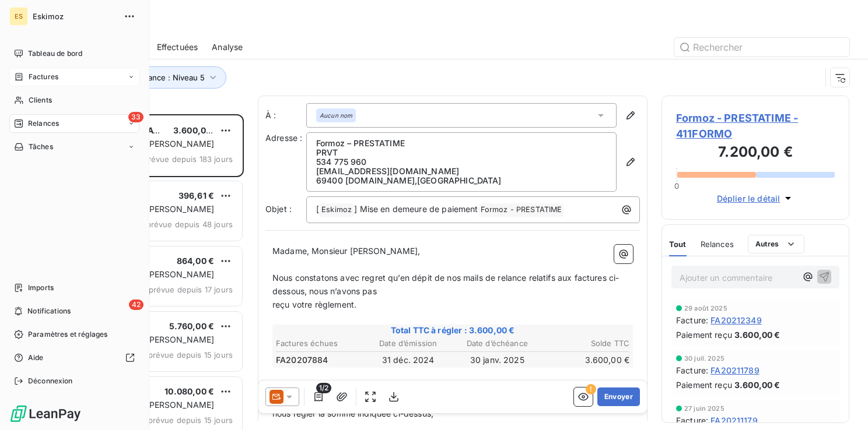  I want to click on button: Déplier le détail, so click(755, 198).